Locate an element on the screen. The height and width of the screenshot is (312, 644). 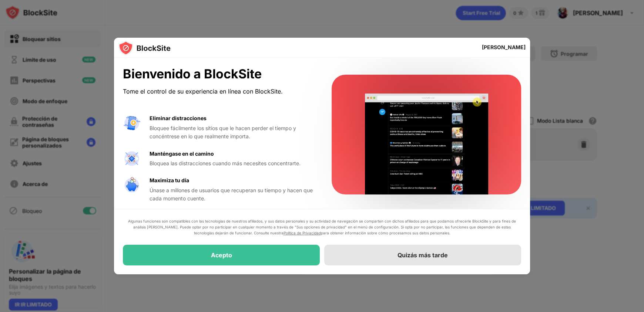
img: value-avoid-distractions.svg is located at coordinates (132, 123).